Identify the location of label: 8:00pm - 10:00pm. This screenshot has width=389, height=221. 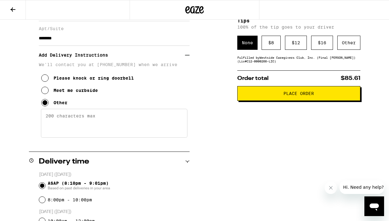
(70, 200).